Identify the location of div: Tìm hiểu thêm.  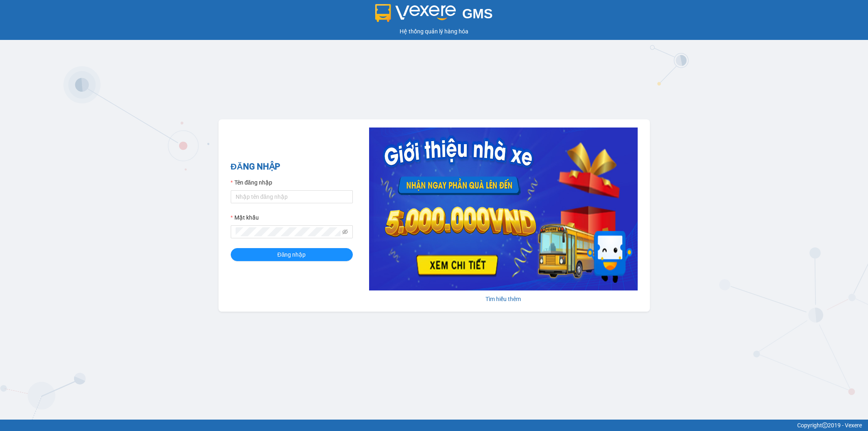
(503, 299).